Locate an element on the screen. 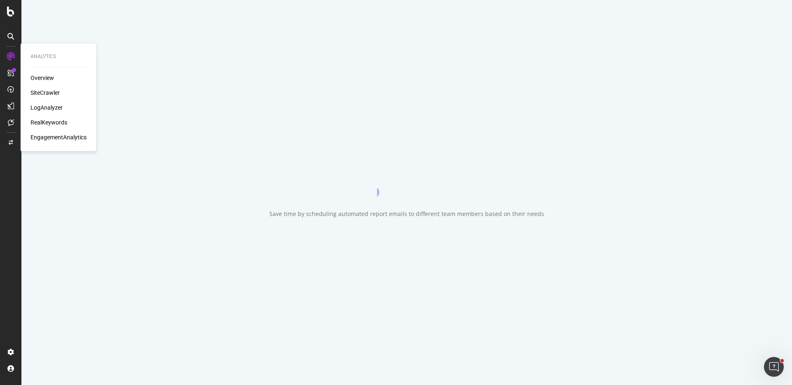 The width and height of the screenshot is (792, 385). div: SiteCrawler is located at coordinates (45, 93).